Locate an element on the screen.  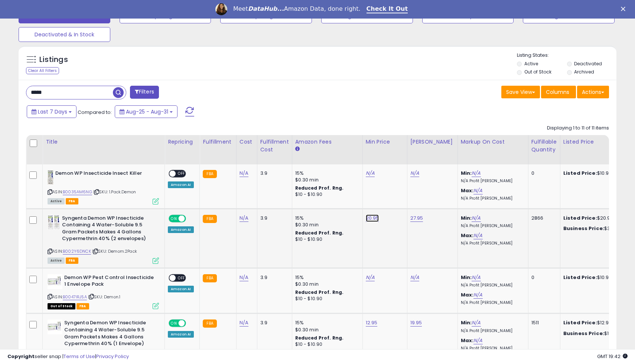
div: $12.95 is located at coordinates (594, 323).